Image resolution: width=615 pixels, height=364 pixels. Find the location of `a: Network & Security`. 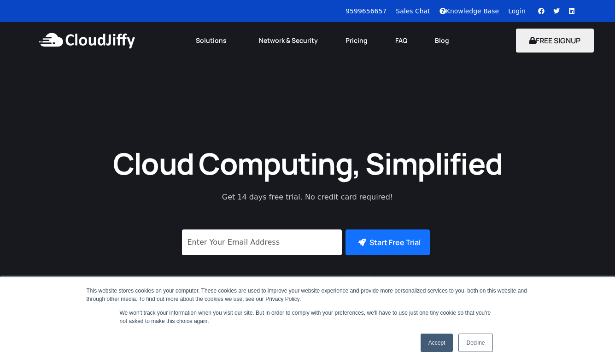

a: Network & Security is located at coordinates (288, 40).